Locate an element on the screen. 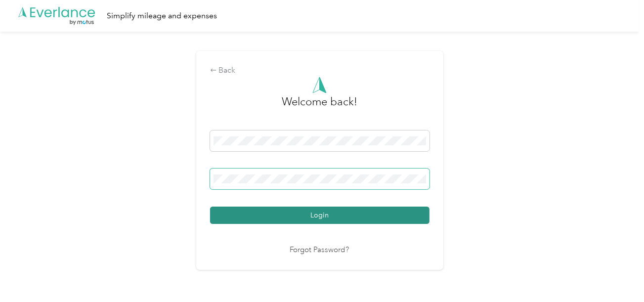  h3: greeting is located at coordinates (319, 107).